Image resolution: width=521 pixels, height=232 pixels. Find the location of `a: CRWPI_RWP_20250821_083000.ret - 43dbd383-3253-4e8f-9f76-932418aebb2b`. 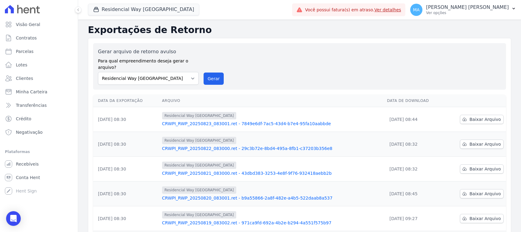

a: CRWPI_RWP_20250821_083000.ret - 43dbd383-3253-4e8f-9f76-932418aebb2b is located at coordinates (272, 173).